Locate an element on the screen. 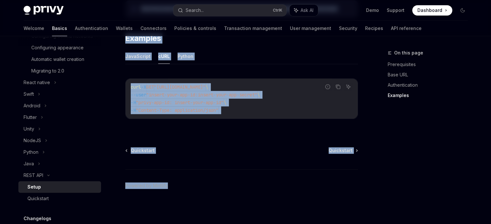 This screenshot has height=224, width=491. a: Connectors is located at coordinates (153, 28).